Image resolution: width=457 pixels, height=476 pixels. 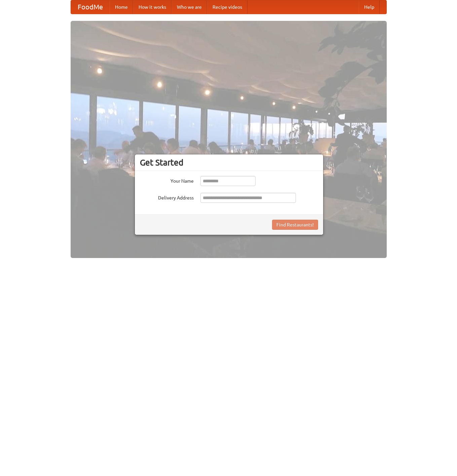 I want to click on a: Recipe videos, so click(x=227, y=7).